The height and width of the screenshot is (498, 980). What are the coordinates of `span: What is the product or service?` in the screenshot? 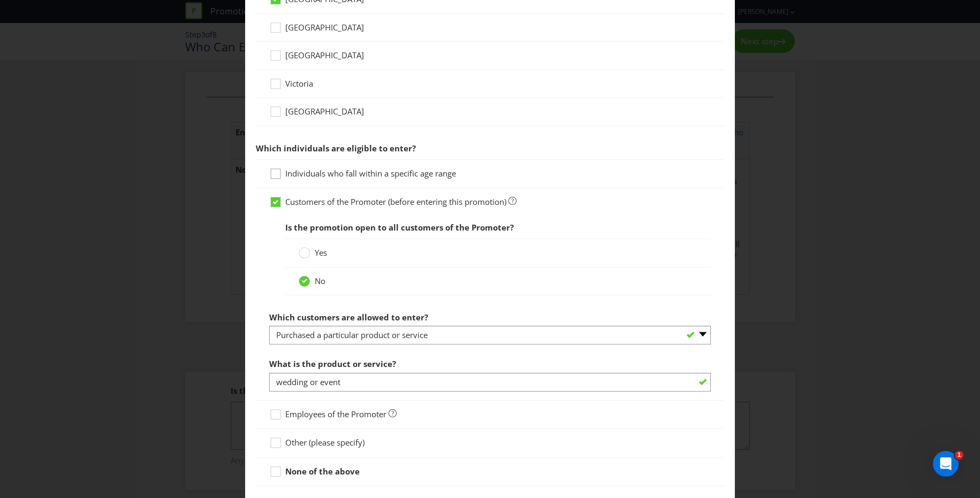 It's located at (332, 364).